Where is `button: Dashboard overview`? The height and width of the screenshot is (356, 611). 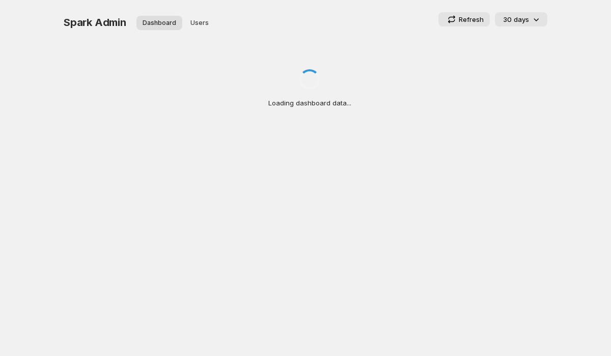
button: Dashboard overview is located at coordinates (159, 23).